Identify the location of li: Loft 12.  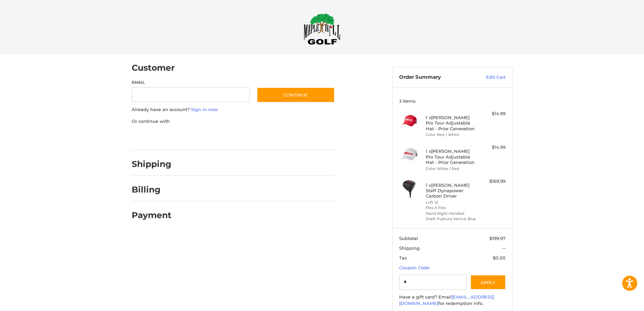
(451, 203).